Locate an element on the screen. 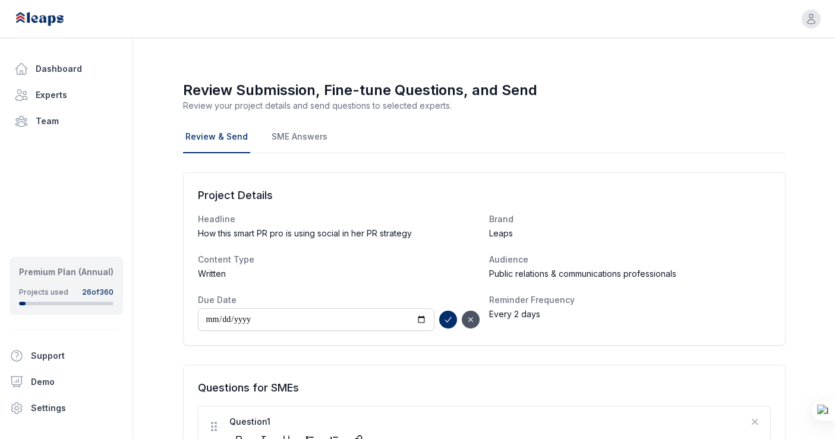  span: Written is located at coordinates (211, 274).